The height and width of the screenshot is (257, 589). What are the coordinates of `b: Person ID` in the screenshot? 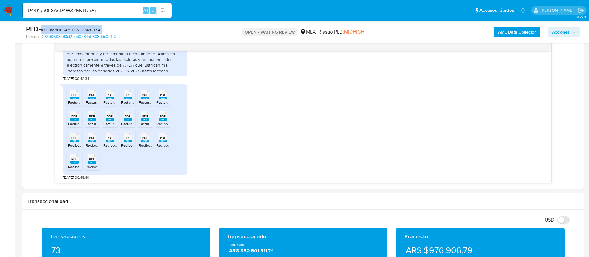 It's located at (34, 37).